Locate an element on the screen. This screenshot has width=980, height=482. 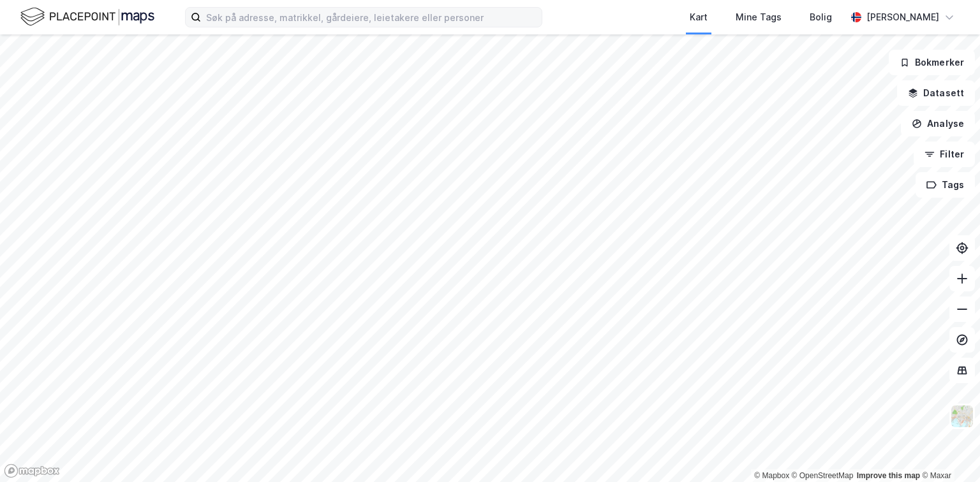
div: Mine Tags is located at coordinates (759, 18).